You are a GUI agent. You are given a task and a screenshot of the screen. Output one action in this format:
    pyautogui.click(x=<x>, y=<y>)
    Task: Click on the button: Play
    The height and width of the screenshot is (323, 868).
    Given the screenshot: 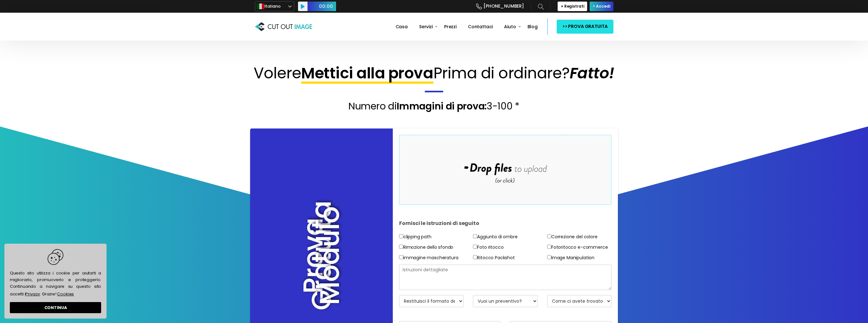 What is the action you would take?
    pyautogui.click(x=303, y=7)
    